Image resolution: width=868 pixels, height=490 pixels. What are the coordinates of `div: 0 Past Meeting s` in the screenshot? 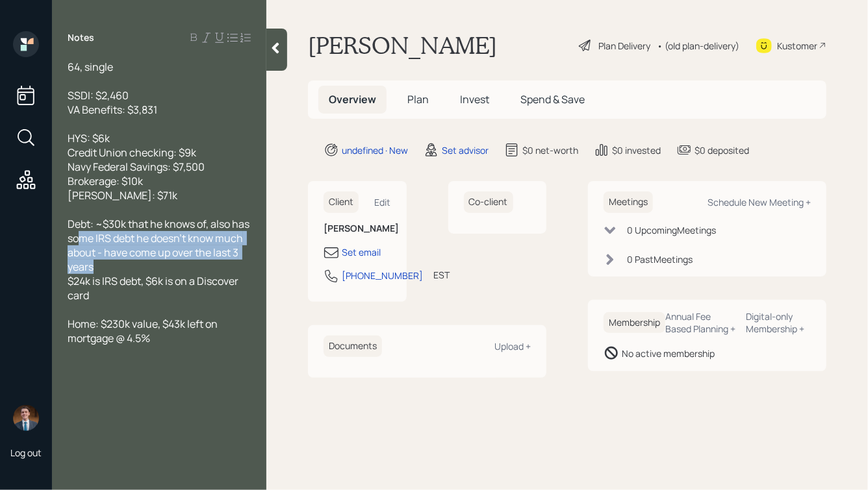 It's located at (659, 259).